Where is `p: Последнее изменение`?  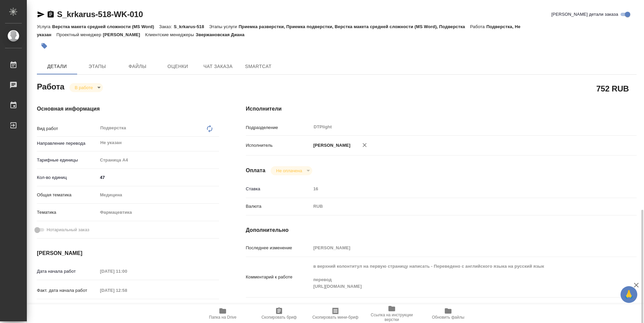 p: Последнее изменение is located at coordinates (278, 248).